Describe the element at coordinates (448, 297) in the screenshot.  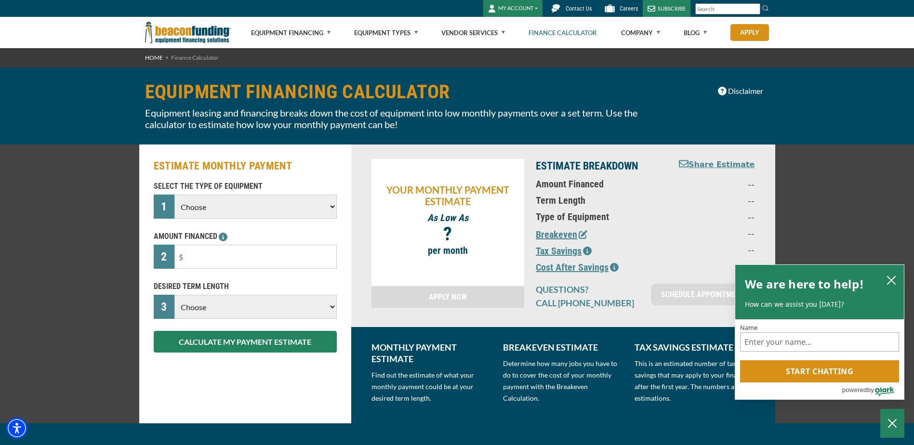
I see `a: APPLY NOW` at that location.